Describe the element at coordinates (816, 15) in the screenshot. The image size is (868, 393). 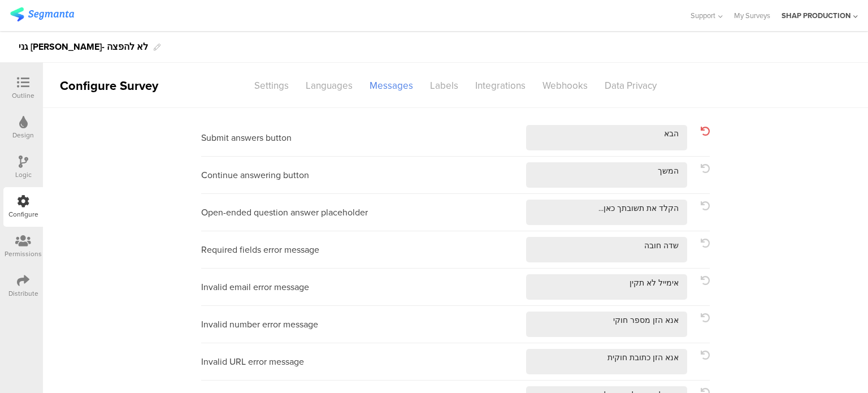
I see `div: SHAP PRODUCTION` at that location.